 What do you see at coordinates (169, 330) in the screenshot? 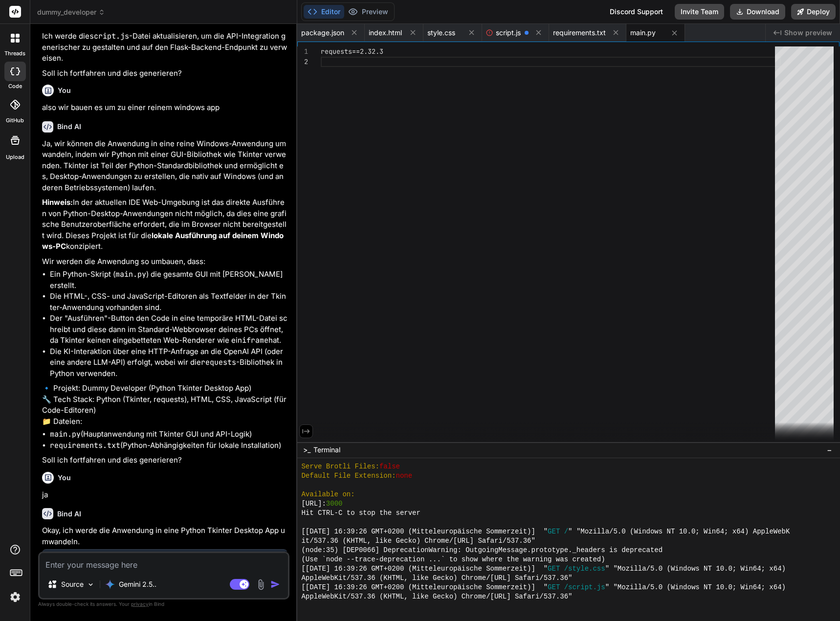
I see `li: Der "Ausführen"-Button den Code in eine temporäre HTML-Datei schreibt und diese dann im Standard-...` at bounding box center [169, 330].